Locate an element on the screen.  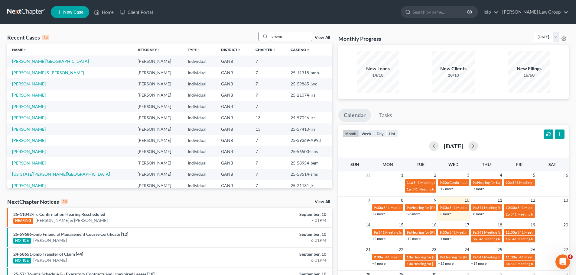
a: View All is located at coordinates (322, 202).